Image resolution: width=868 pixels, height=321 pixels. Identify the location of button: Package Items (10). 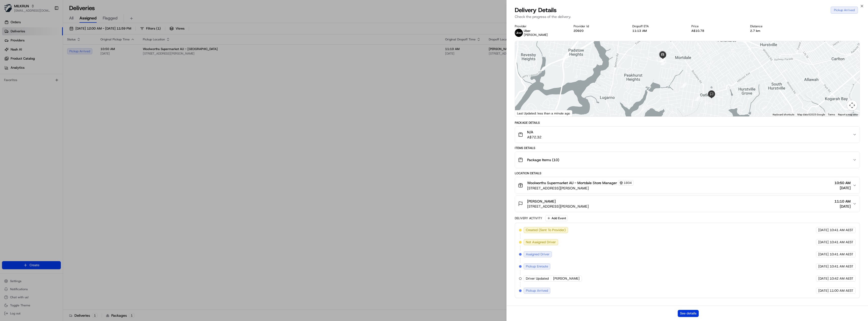
(687, 160).